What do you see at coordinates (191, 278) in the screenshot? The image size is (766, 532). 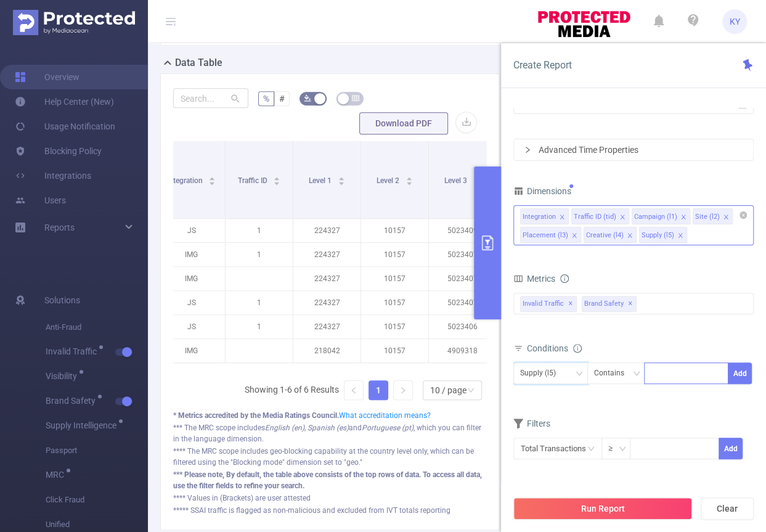 I see `p: IMG` at bounding box center [191, 278].